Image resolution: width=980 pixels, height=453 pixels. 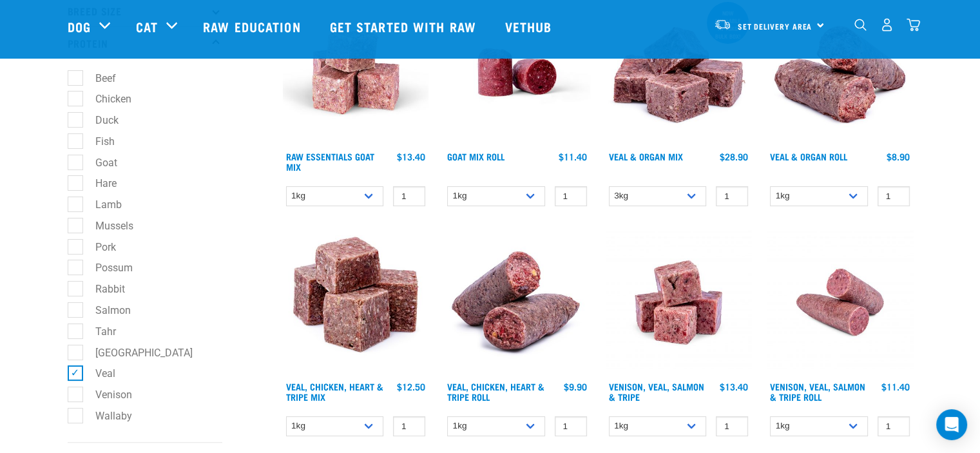 I want to click on div: $9.90, so click(x=575, y=386).